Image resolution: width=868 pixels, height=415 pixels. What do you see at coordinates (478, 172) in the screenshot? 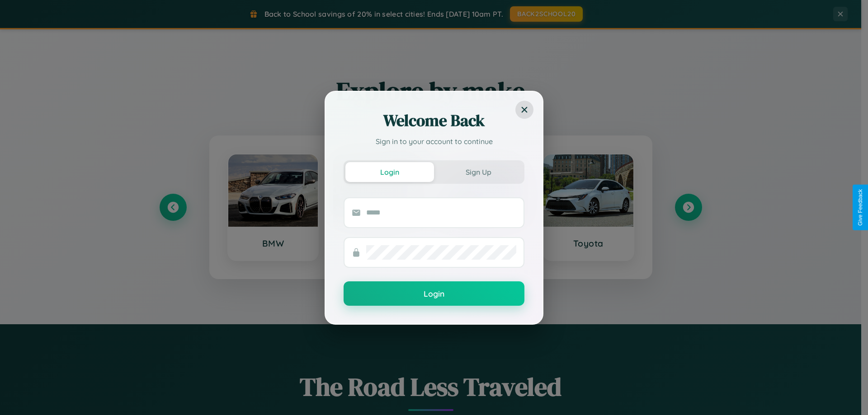
I see `button: Sign Up` at bounding box center [478, 172].